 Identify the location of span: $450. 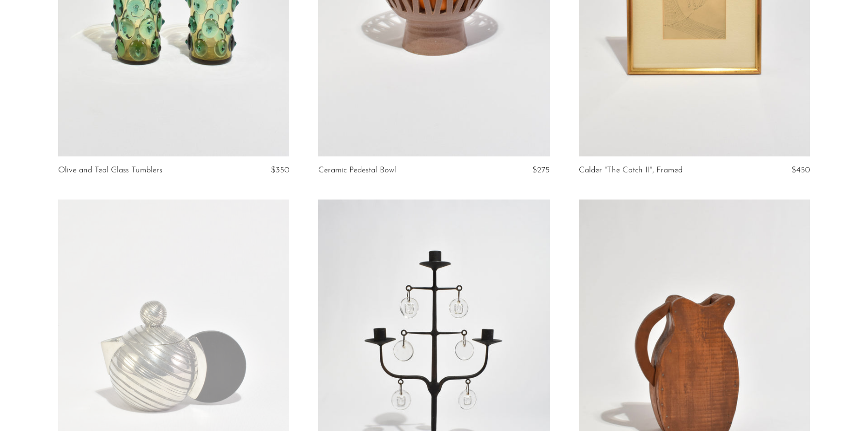
(801, 170).